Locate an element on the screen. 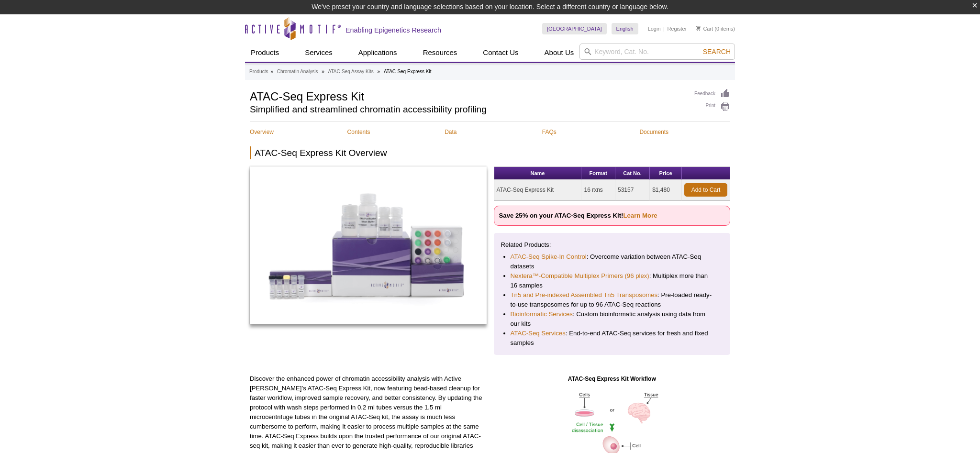 Image resolution: width=980 pixels, height=453 pixels. li: ATAC-Seq Express Kit is located at coordinates (407, 72).